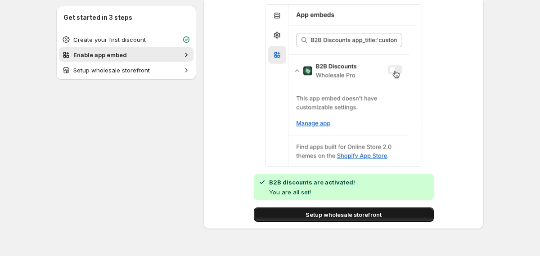  I want to click on span: Create your first discount, so click(109, 40).